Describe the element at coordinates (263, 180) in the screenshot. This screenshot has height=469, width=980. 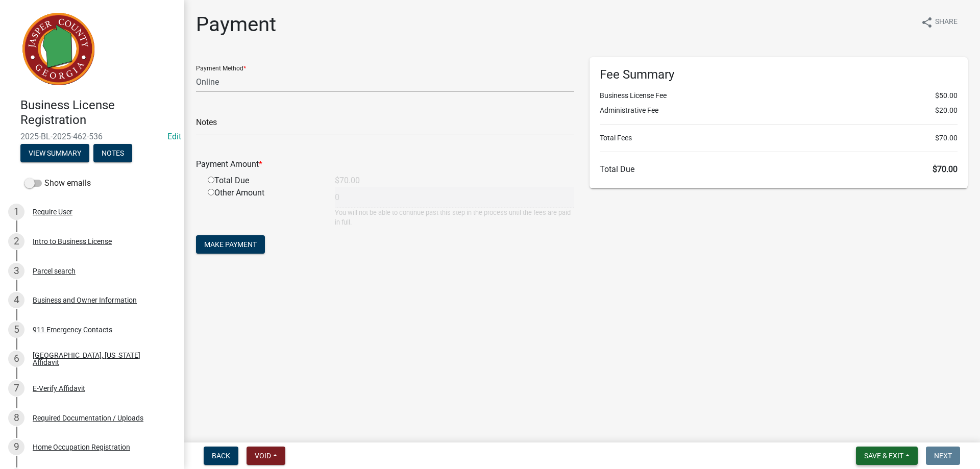
I see `div: Total Due` at that location.